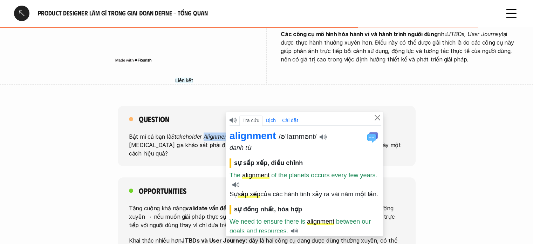 Image resolution: width=533 pixels, height=244 pixels. I want to click on span: few, so click(353, 175).